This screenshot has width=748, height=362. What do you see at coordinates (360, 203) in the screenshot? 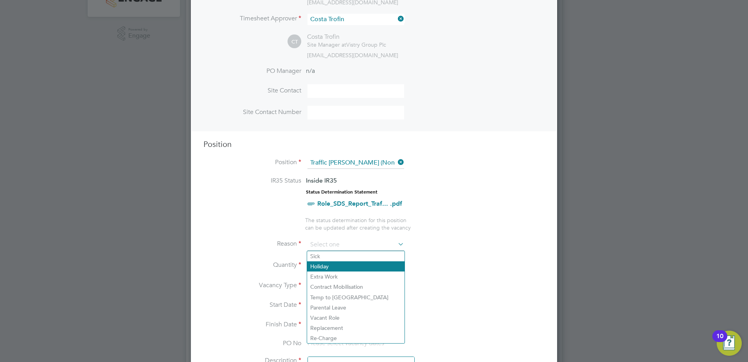
I see `a: Role_SDS_Report_Traf... .pdf` at bounding box center [360, 203].